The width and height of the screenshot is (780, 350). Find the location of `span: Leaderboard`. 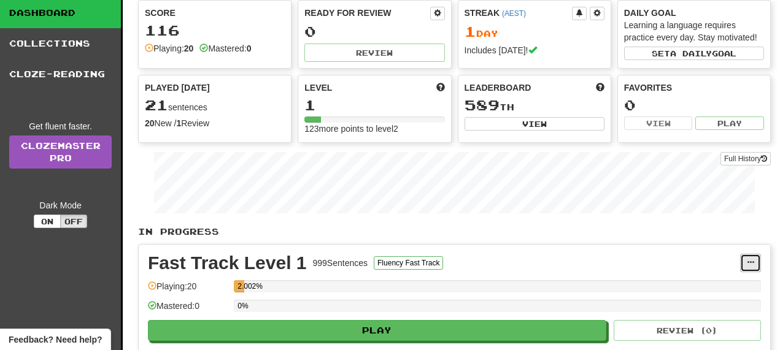

span: Leaderboard is located at coordinates (498, 88).